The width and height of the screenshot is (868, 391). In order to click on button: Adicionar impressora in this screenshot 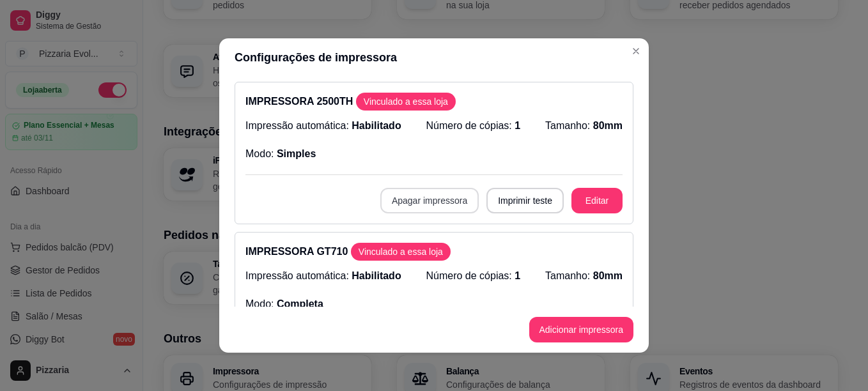, I will do `click(582, 330)`.